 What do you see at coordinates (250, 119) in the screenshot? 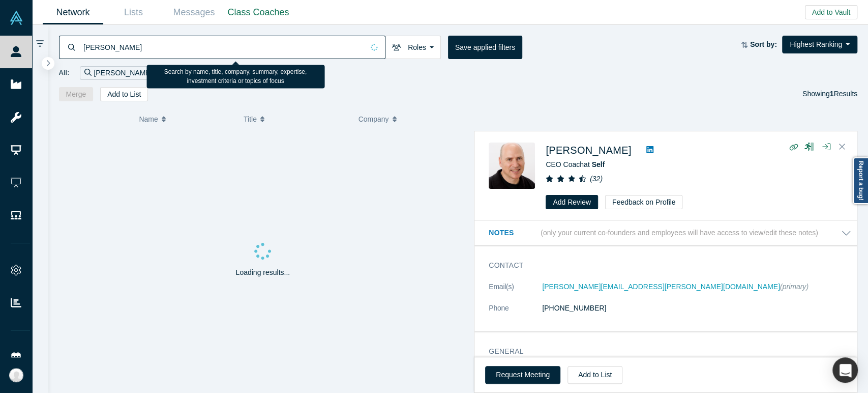
I see `span: Title` at bounding box center [250, 119].